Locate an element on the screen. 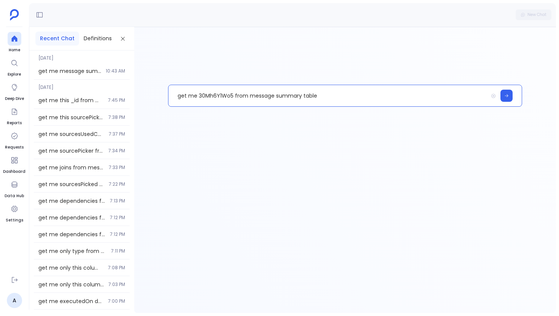 Image resolution: width=559 pixels, height=316 pixels. span: Dashboard is located at coordinates (14, 172).